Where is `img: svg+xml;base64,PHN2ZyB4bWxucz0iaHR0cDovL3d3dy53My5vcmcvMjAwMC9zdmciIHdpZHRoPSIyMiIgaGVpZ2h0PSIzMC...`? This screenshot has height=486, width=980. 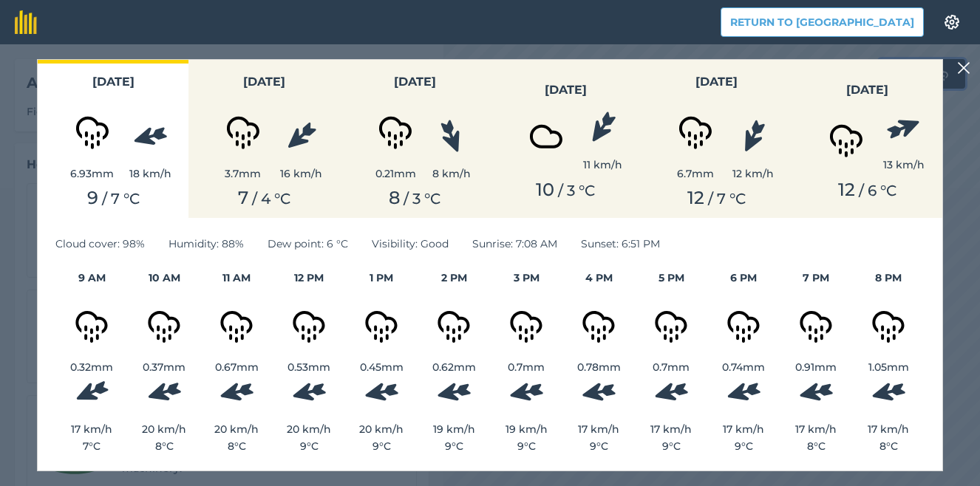
img: svg+xml;base64,PHN2ZyB4bWxucz0iaHR0cDovL3d3dy53My5vcmcvMjAwMC9zdmciIHdpZHRoPSIyMiIgaGVpZ2h0PSIzMC... is located at coordinates (963, 68).